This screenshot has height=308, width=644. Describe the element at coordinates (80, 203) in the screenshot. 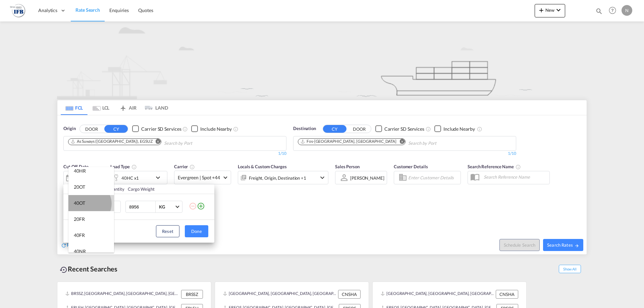

I see `div: 40OT` at that location.